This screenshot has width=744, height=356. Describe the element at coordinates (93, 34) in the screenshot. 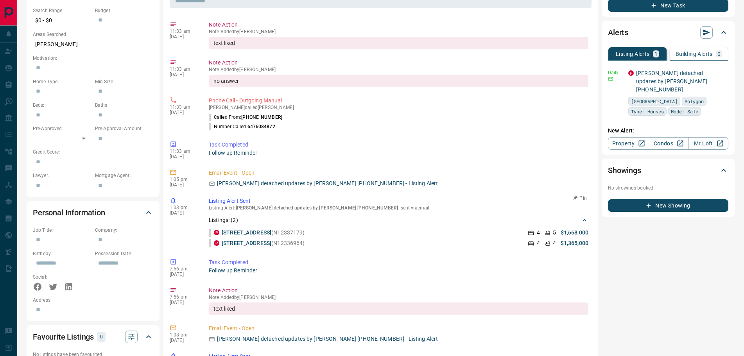

I see `p: Areas Searched:` at that location.